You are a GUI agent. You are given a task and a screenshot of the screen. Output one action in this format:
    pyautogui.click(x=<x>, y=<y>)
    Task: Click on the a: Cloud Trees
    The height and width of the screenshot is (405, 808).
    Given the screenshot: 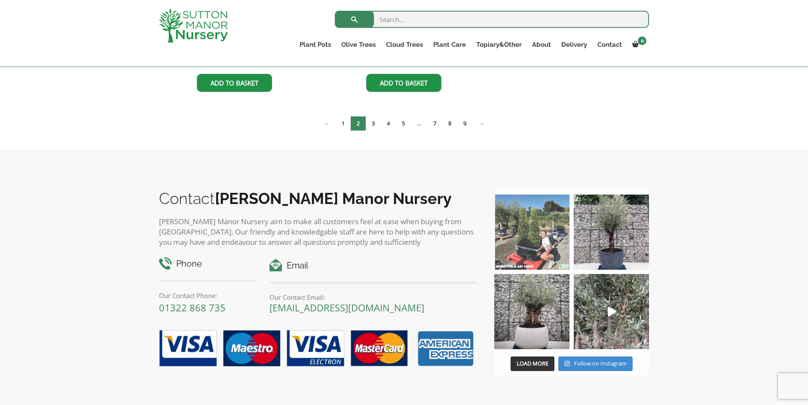 What is the action you would take?
    pyautogui.click(x=405, y=45)
    